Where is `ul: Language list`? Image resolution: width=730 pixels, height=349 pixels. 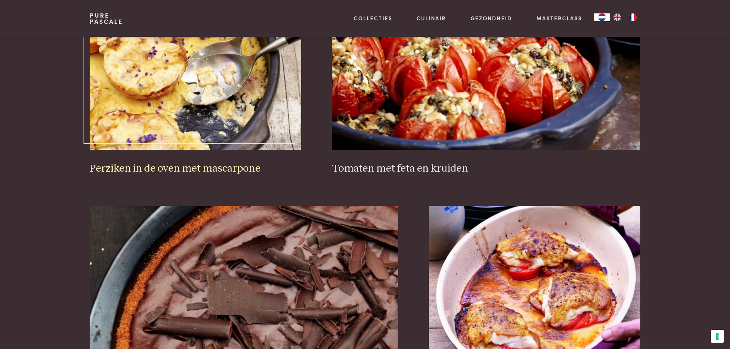 ul: Language list is located at coordinates (625, 17).